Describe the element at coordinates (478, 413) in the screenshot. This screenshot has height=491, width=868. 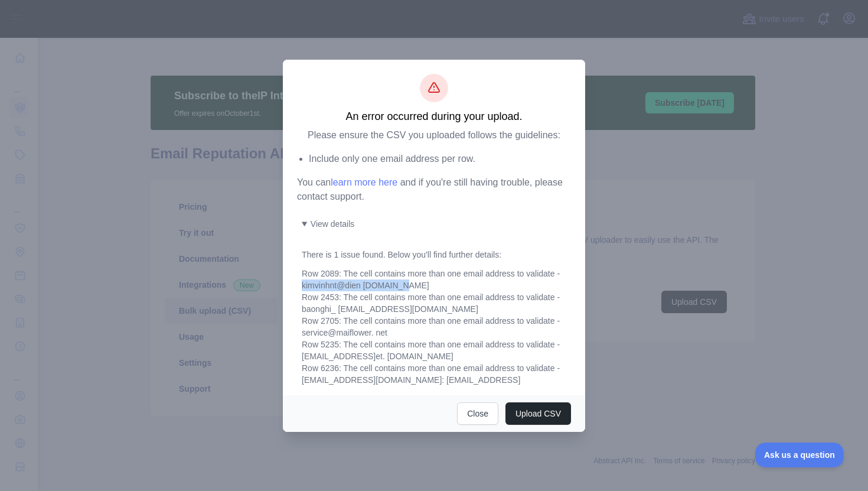
I see `button: Close` at that location.